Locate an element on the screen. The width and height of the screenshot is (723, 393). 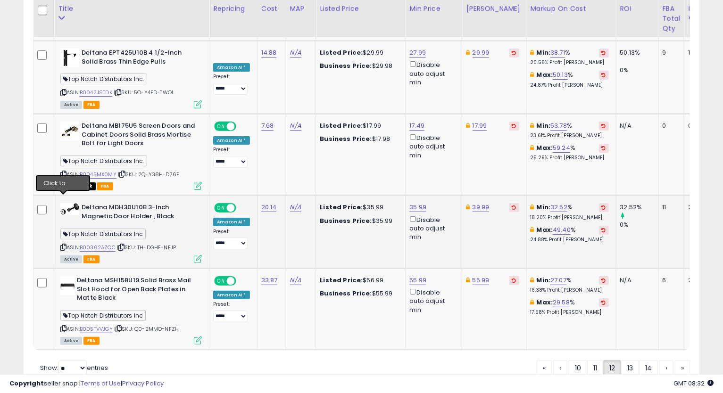
a: 29.99 is located at coordinates (481, 53).